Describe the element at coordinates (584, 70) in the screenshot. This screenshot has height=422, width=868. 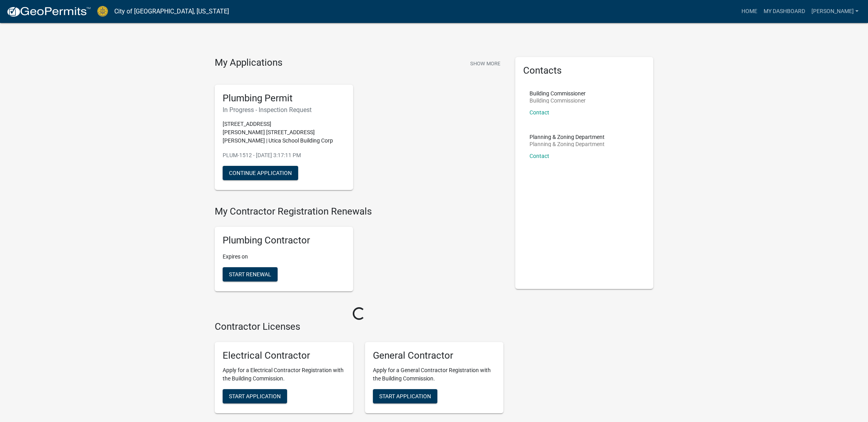
I see `h5: Contacts` at that location.